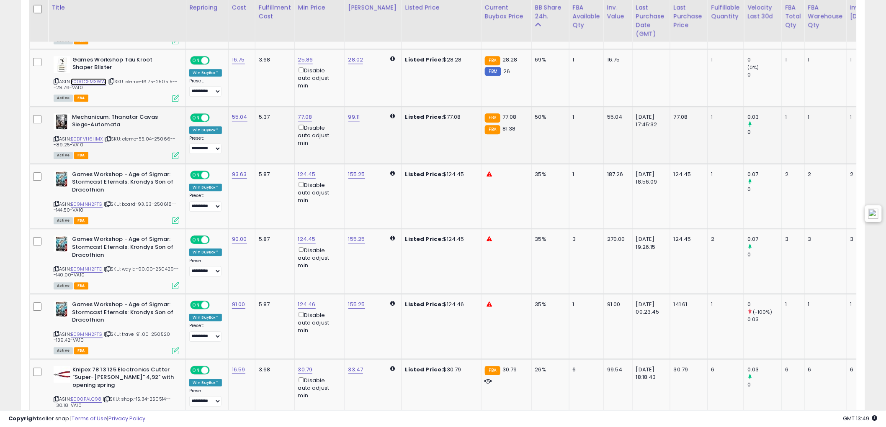 This screenshot has height=427, width=886. I want to click on div: Last Purchase Price, so click(689, 16).